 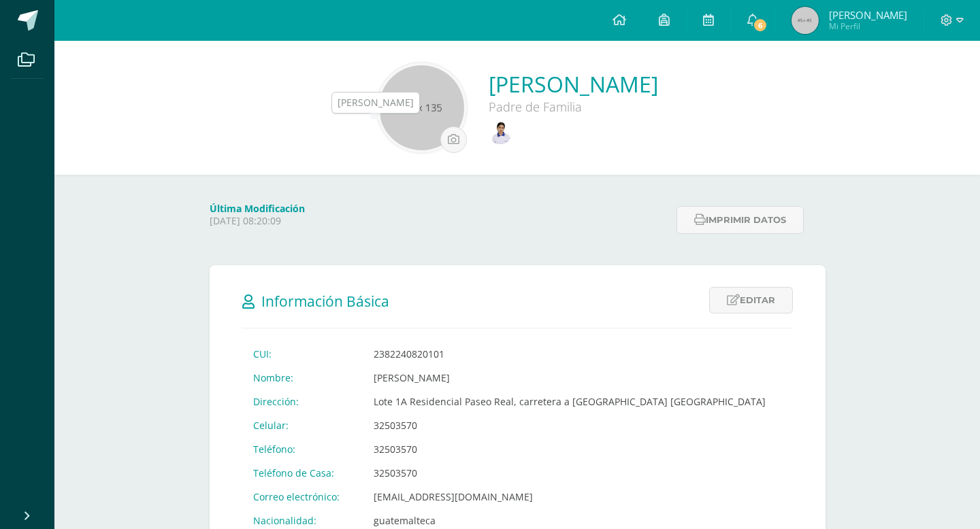 What do you see at coordinates (739, 220) in the screenshot?
I see `button: Imprimir datos` at bounding box center [739, 220].